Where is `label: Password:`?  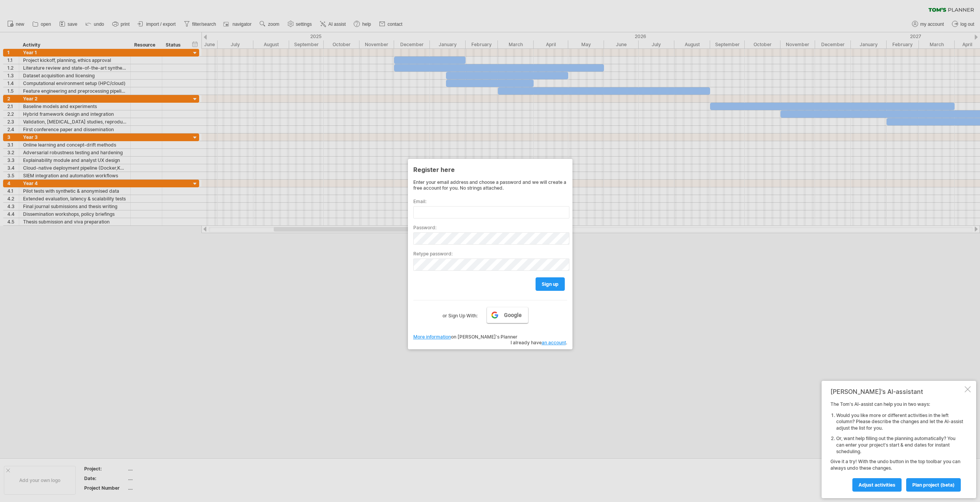
label: Password: is located at coordinates (490, 228).